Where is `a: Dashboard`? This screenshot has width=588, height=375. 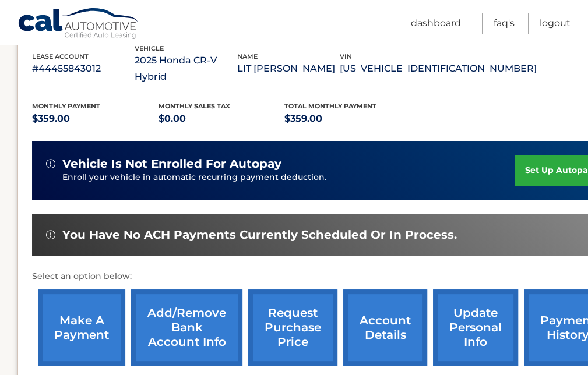 a: Dashboard is located at coordinates (436, 23).